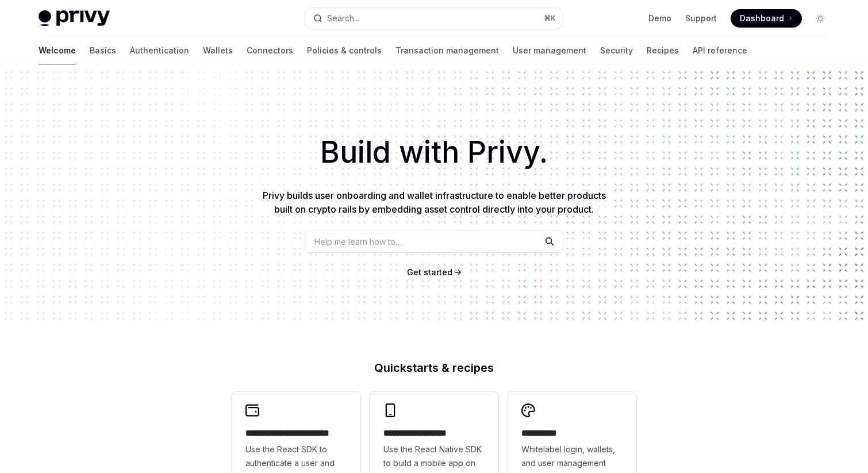 Image resolution: width=868 pixels, height=473 pixels. What do you see at coordinates (429, 272) in the screenshot?
I see `span: Get started` at bounding box center [429, 272].